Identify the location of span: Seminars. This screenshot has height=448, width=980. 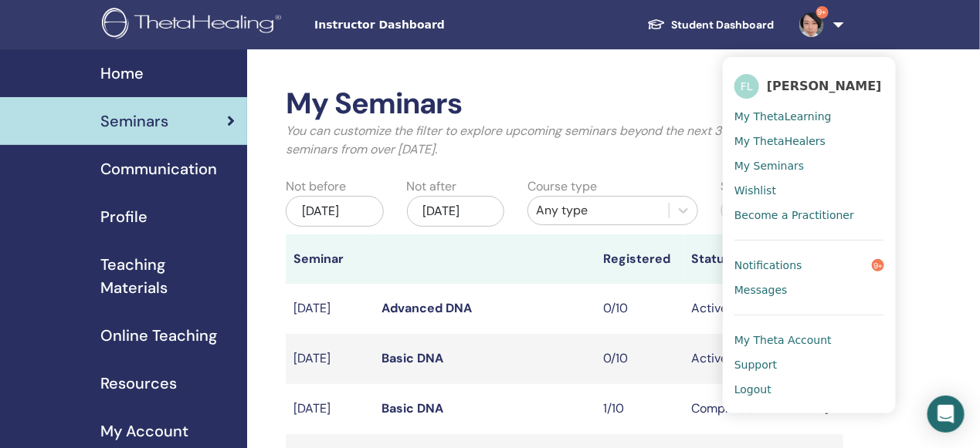
(134, 121).